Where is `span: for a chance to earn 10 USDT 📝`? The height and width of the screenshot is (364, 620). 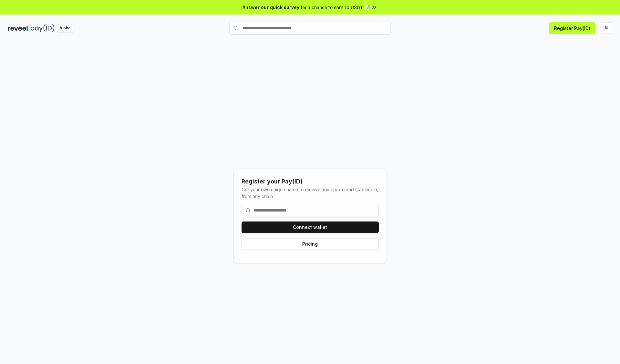 span: for a chance to earn 10 USDT 📝 is located at coordinates (335, 7).